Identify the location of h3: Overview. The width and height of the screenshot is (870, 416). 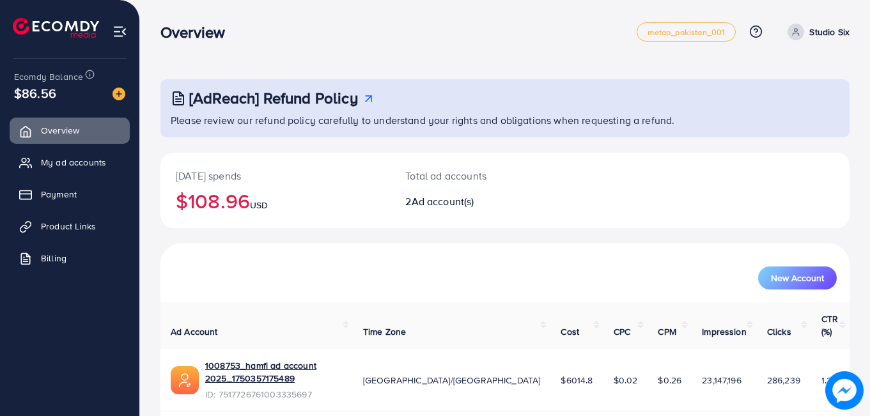
(198, 32).